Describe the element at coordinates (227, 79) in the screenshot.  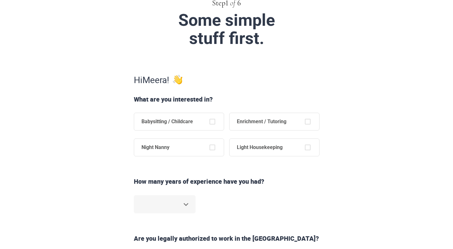
I see `div: Hi Meera !` at that location.